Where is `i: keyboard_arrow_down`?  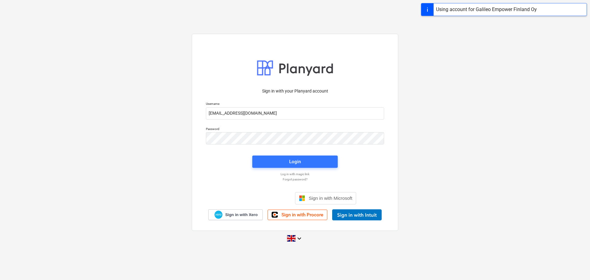 i: keyboard_arrow_down is located at coordinates (299, 238).